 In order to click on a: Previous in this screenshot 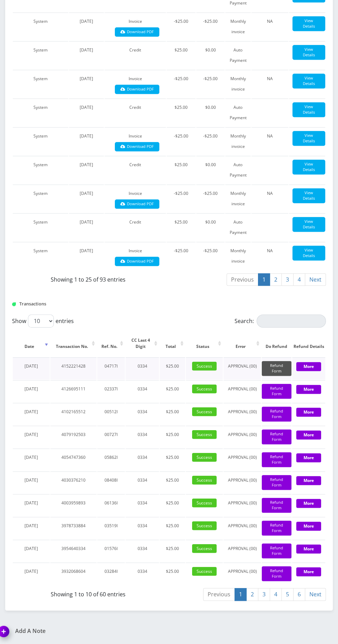, I will do `click(219, 595)`.